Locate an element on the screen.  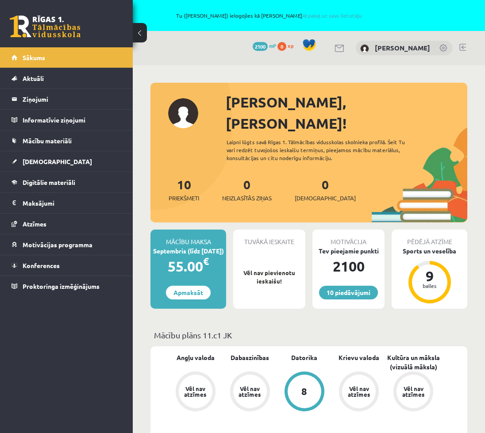
span: Konferences is located at coordinates (41, 265).